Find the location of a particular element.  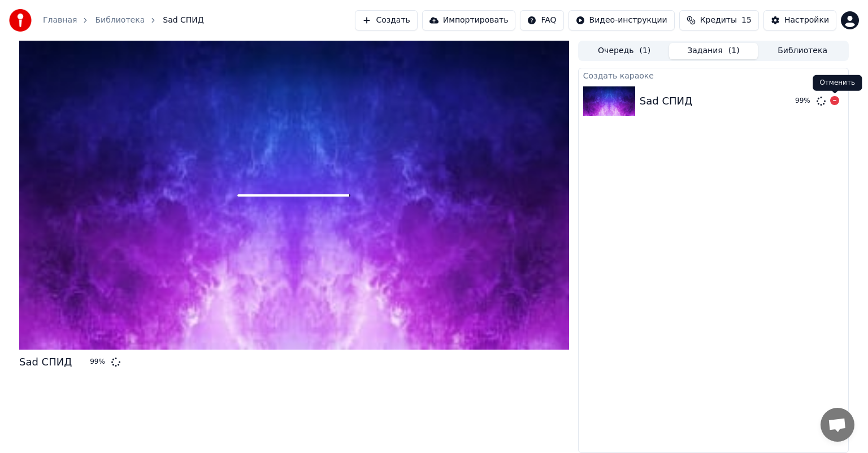

button: Видео-инструкции is located at coordinates (621, 21).